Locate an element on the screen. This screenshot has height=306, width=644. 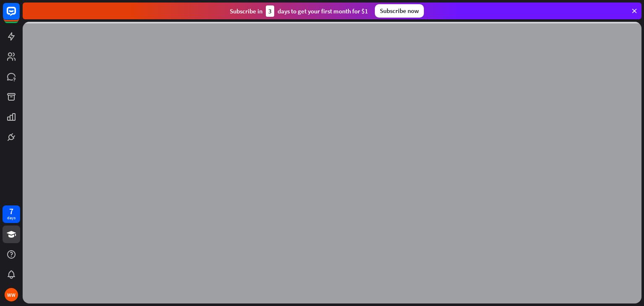
a: 7 days is located at coordinates (11, 215).